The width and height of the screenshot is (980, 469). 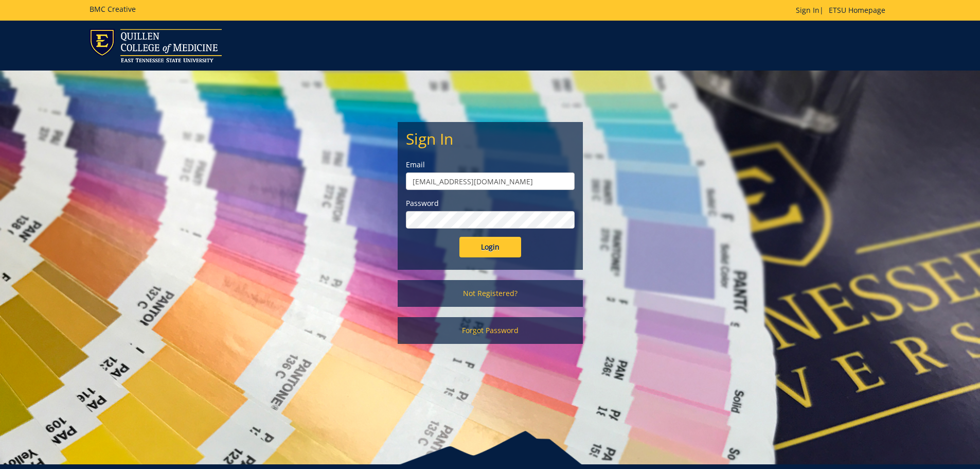 I want to click on a: ETSU Homepage, so click(x=857, y=10).